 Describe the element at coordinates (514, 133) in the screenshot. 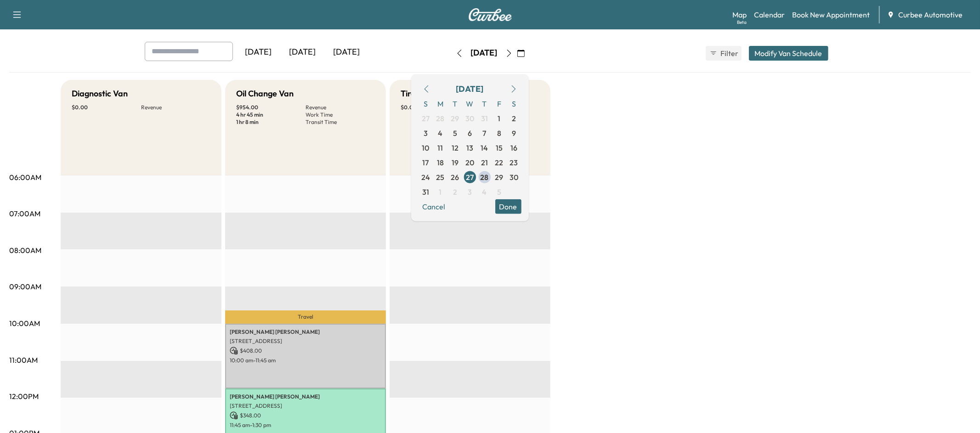

I see `span: 9` at that location.